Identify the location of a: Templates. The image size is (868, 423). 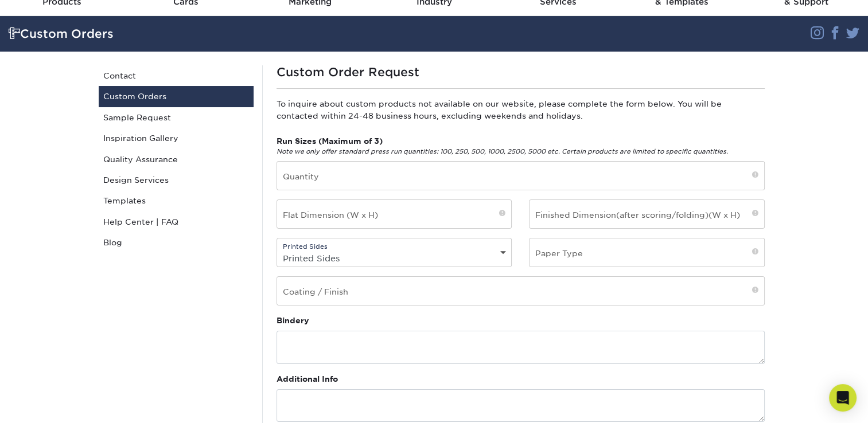
(176, 201).